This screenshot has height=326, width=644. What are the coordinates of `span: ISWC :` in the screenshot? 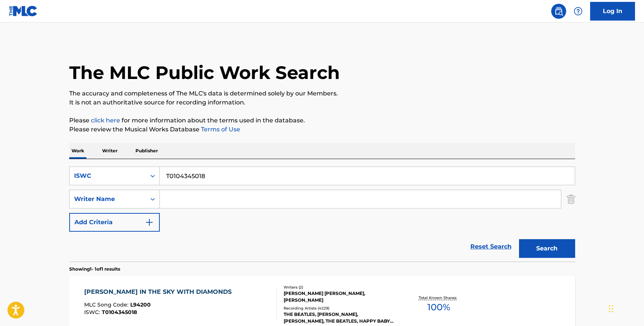 It's located at (93, 312).